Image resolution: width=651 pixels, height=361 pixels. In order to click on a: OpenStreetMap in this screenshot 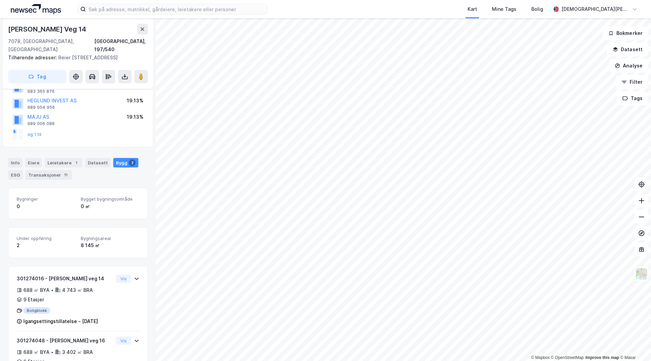, I will do `click(567, 358)`.